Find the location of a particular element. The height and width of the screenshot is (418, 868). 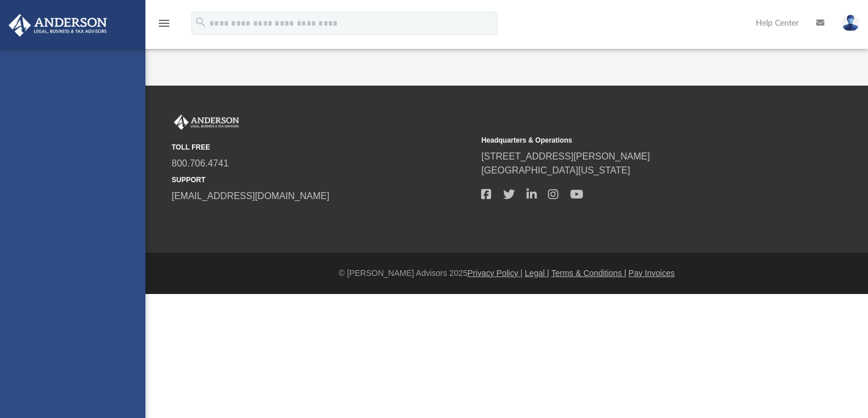

i: menu is located at coordinates (164, 23).